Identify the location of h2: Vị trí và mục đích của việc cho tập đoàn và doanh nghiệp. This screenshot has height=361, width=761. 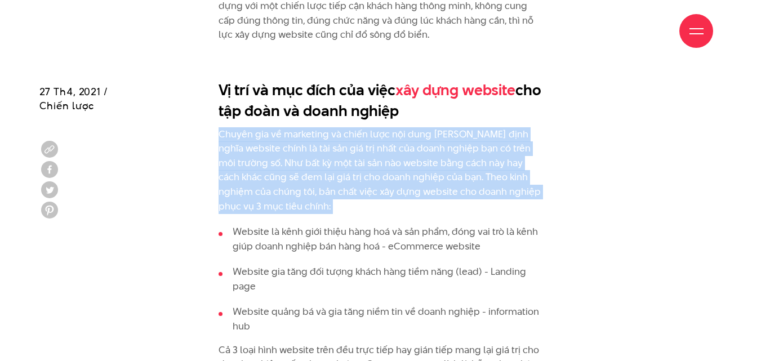
(381, 100).